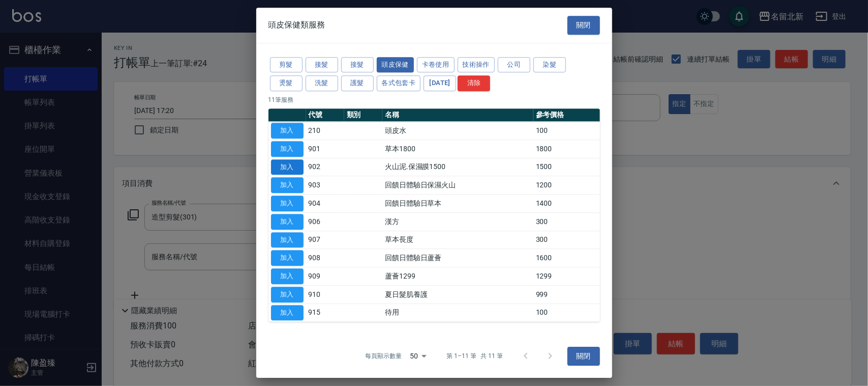  What do you see at coordinates (566, 167) in the screenshot?
I see `td: 1500` at bounding box center [566, 167].